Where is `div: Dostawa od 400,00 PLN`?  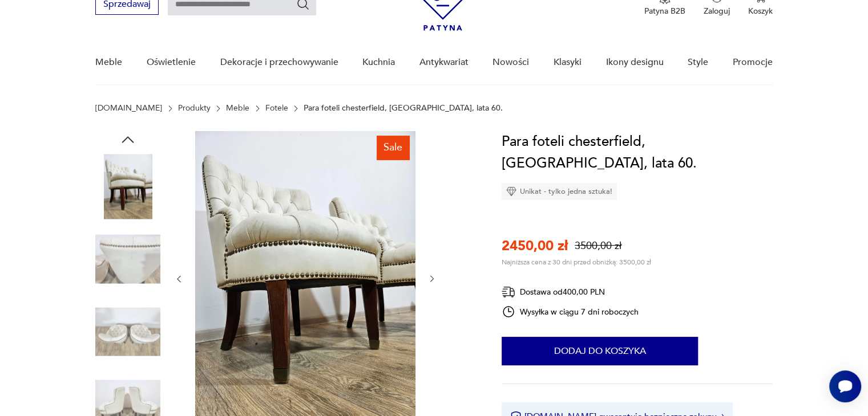
div: Dostawa od 400,00 PLN is located at coordinates (570, 292).